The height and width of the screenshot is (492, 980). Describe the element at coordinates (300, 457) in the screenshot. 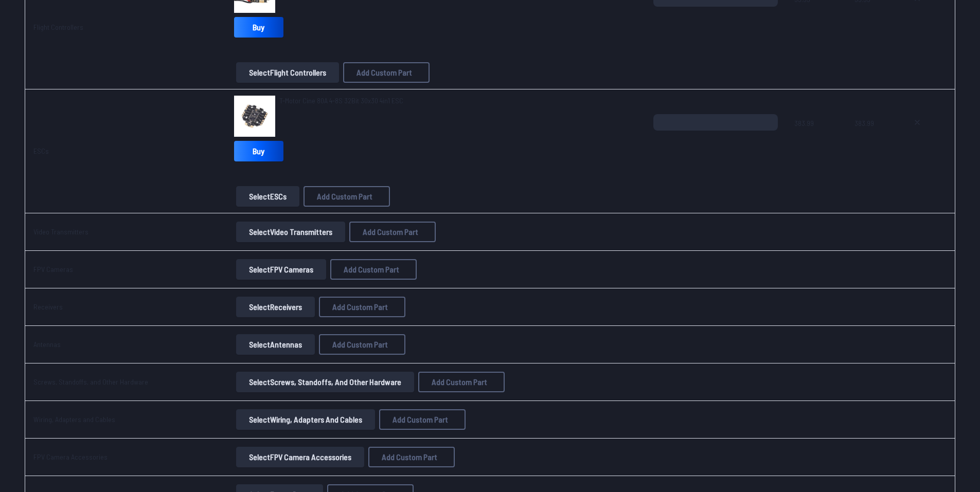

I see `button: SelectFPV Camera Accessories` at that location.